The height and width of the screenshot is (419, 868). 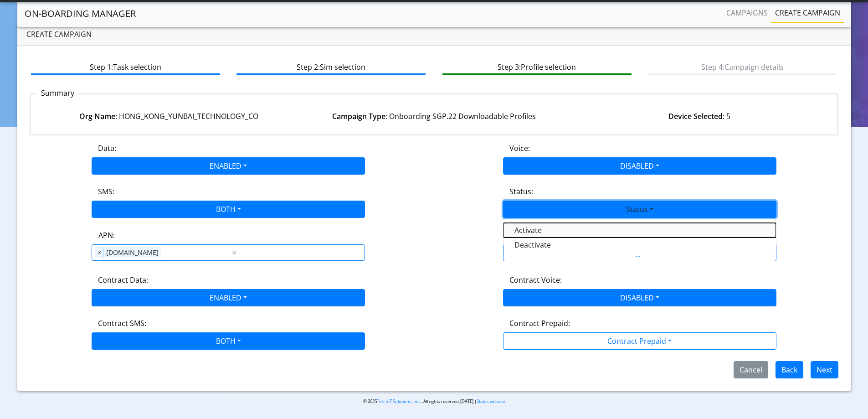 I want to click on label: Contract Prepaid:, so click(x=540, y=323).